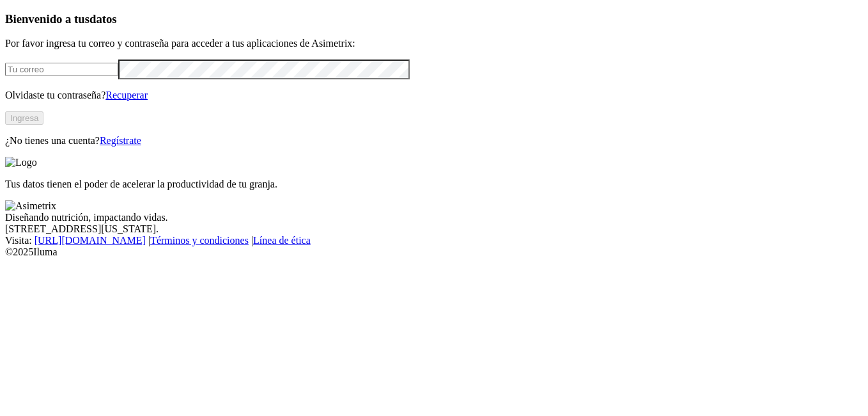  What do you see at coordinates (434, 218) in the screenshot?
I see `div: Diseñando nutrición, impactando vidas.` at bounding box center [434, 218].